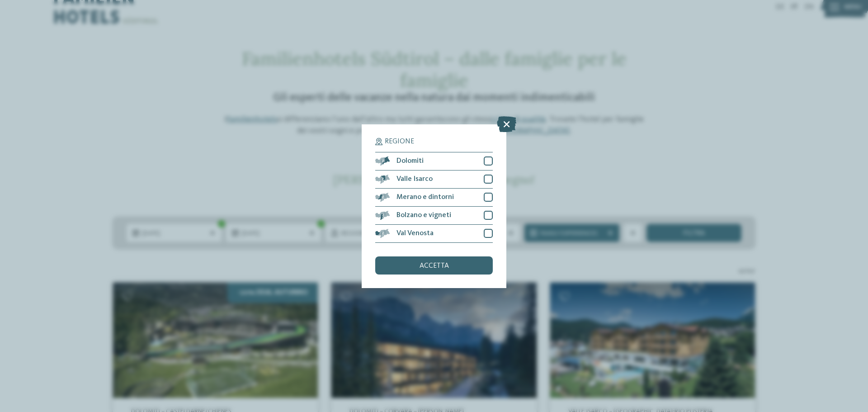  What do you see at coordinates (399, 142) in the screenshot?
I see `span: Regione` at bounding box center [399, 142].